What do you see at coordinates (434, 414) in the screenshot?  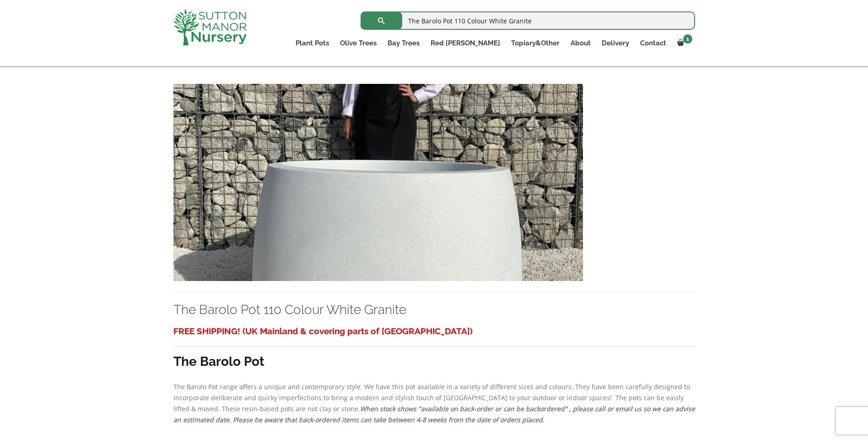 I see `em: When stock shows "available on back-order or can be backordered" , please call or email us so we ...` at bounding box center [434, 414].